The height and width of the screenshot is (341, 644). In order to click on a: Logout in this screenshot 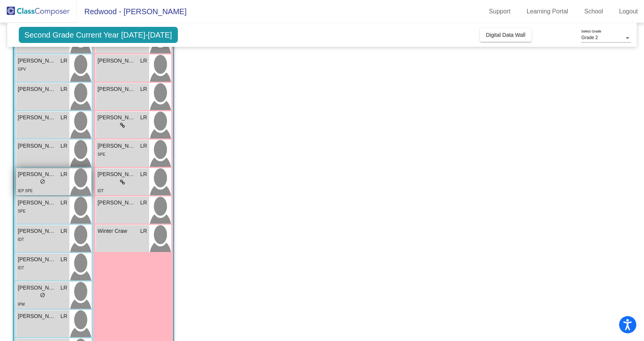, I will do `click(628, 11)`.